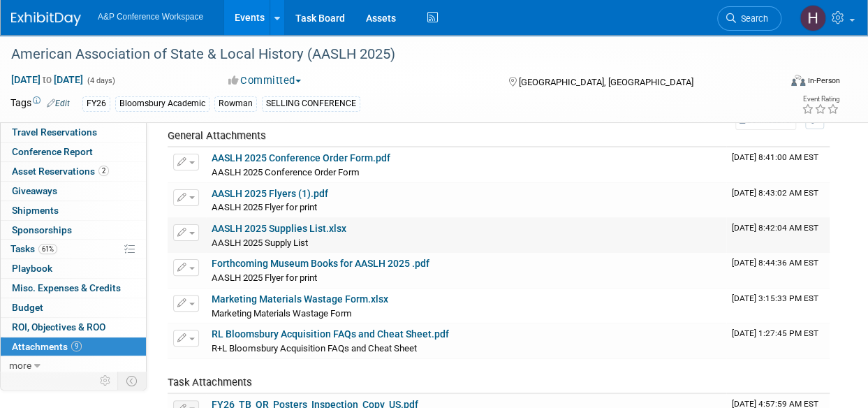 The image size is (868, 408). I want to click on span: Budget, so click(27, 307).